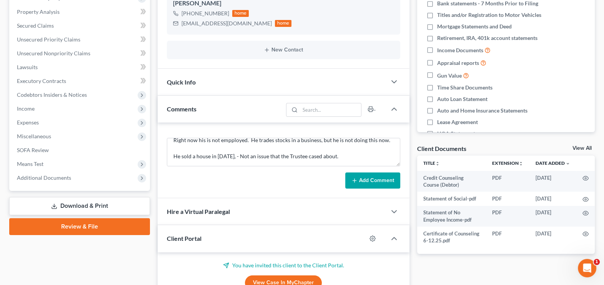 The image size is (604, 285). What do you see at coordinates (452, 182) in the screenshot?
I see `td: Credit Counseling Course (Debtor)` at bounding box center [452, 182].